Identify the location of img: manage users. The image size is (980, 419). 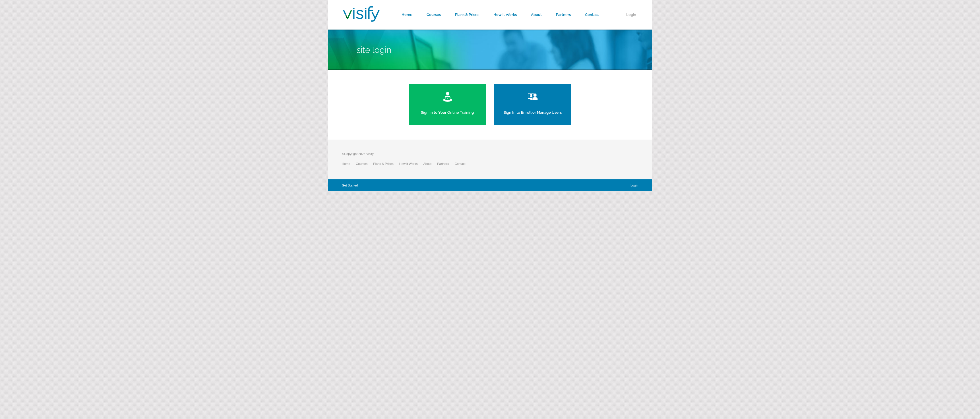
(532, 97).